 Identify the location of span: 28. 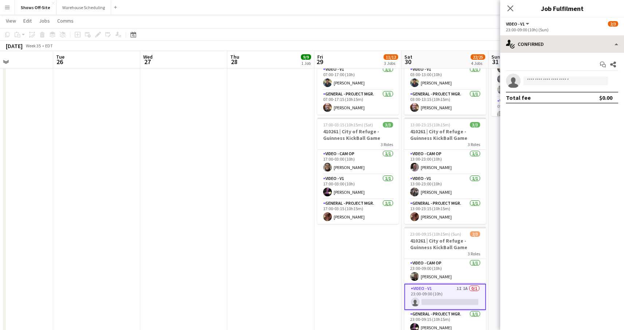
(234, 62).